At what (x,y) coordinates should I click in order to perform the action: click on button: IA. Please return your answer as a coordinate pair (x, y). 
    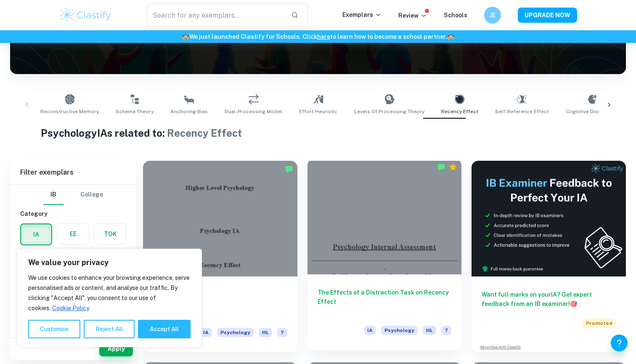
    Looking at the image, I should click on (36, 234).